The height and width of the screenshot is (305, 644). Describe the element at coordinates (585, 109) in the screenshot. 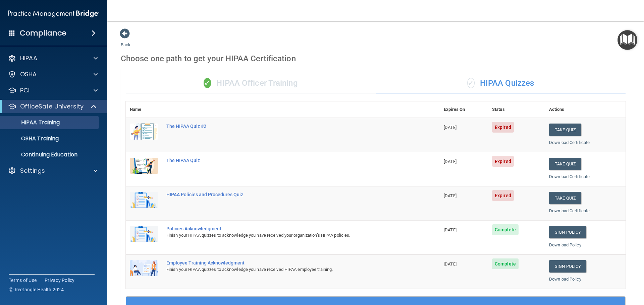

I see `th: Actions` at that location.